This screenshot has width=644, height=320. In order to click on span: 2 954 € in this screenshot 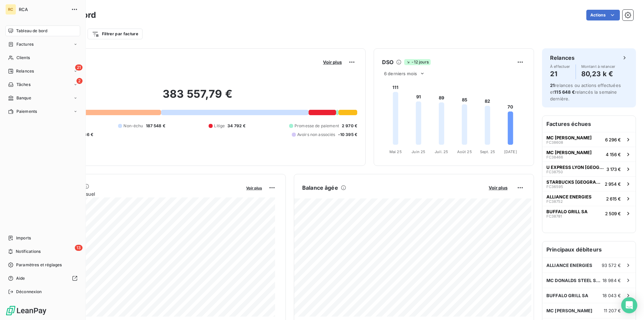, I will do `click(613, 184)`.